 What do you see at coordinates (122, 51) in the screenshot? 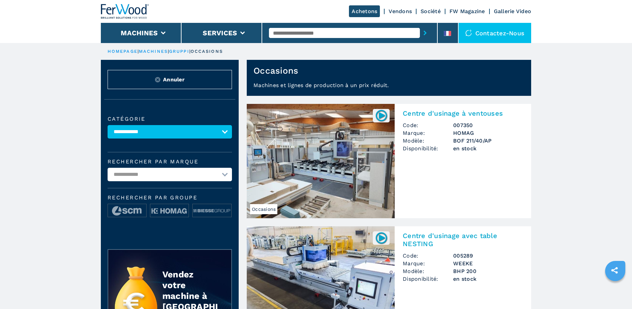
I see `a: HOMEPAGE` at bounding box center [122, 51].